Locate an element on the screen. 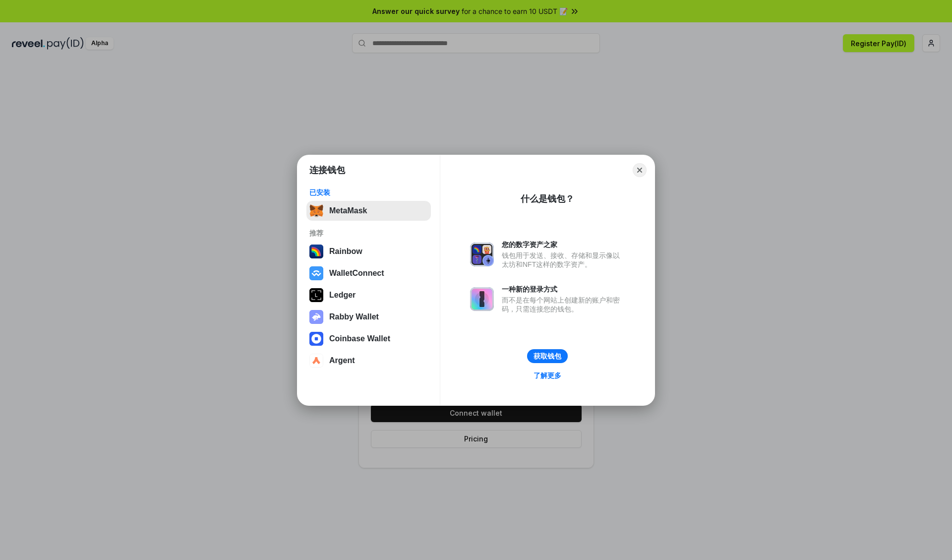 The width and height of the screenshot is (952, 560). button: WalletConnect is located at coordinates (368, 273).